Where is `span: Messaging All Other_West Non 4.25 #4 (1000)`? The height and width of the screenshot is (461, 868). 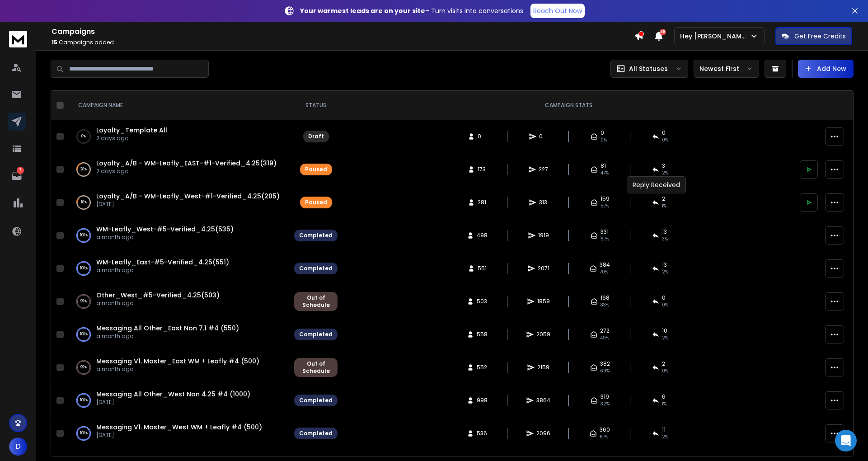 span: Messaging All Other_West Non 4.25 #4 (1000) is located at coordinates (173, 395).